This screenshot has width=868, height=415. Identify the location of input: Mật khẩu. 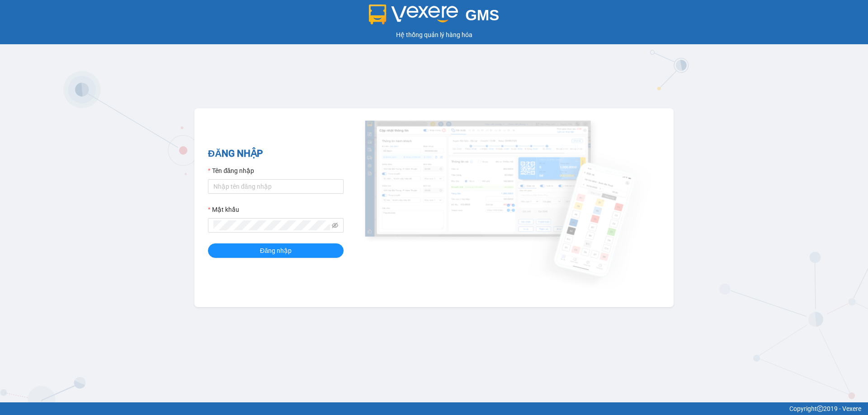
(272, 225).